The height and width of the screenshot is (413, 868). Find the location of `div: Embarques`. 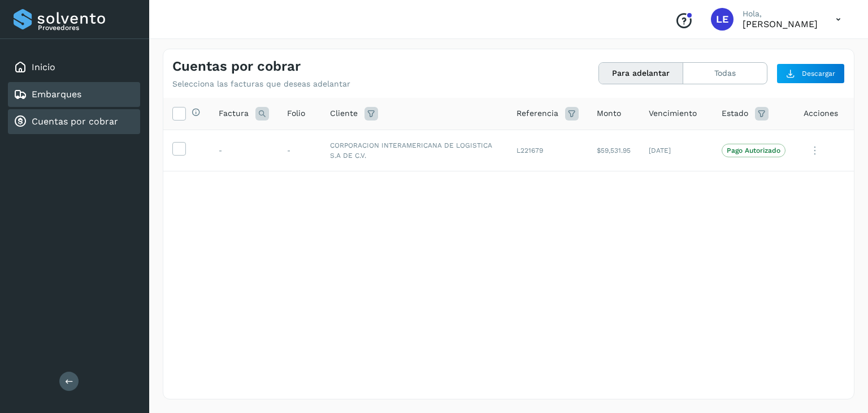

div: Embarques is located at coordinates (74, 94).